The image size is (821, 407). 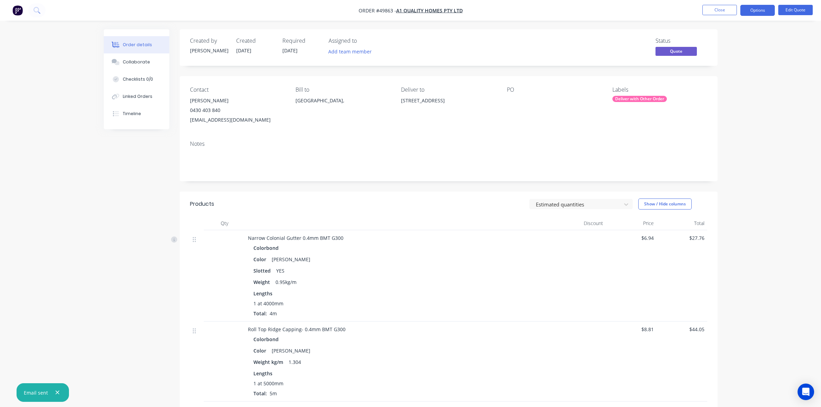 I want to click on button: Checklists 0/0, so click(x=137, y=79).